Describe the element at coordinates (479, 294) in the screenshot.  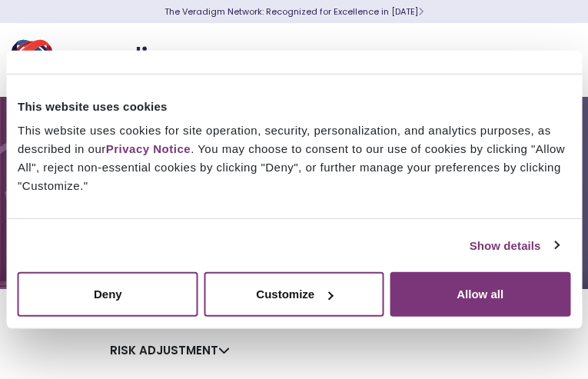
I see `button: Allow all` at that location.